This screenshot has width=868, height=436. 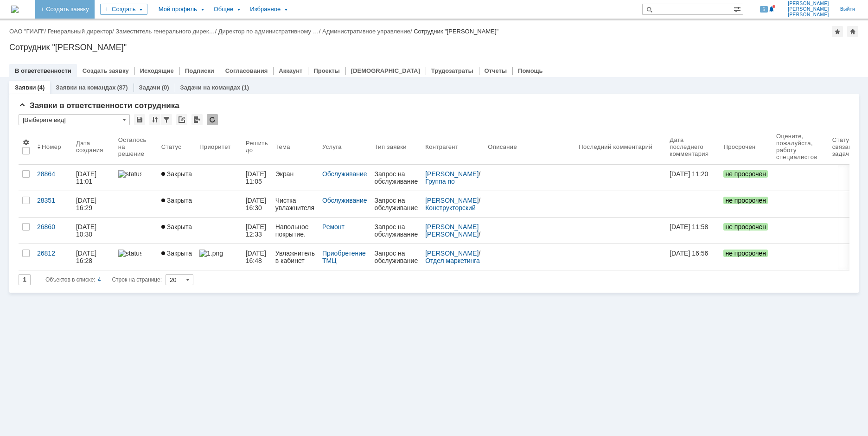 What do you see at coordinates (797, 147) in the screenshot?
I see `div: Oцените, пожалуйста, работу специалистов` at bounding box center [797, 147].